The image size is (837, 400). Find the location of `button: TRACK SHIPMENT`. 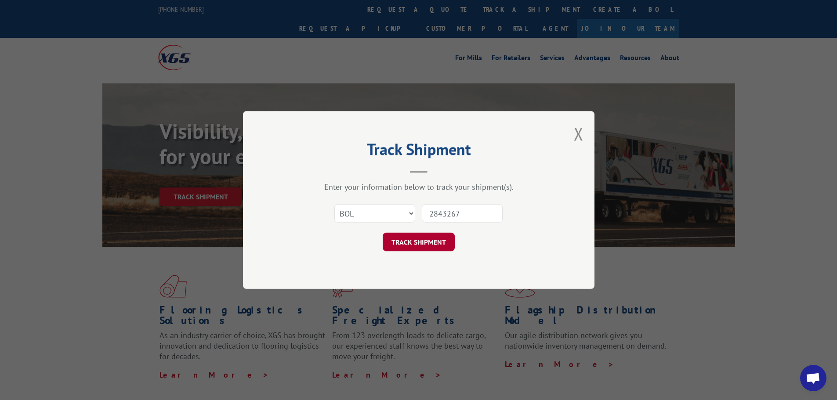

button: TRACK SHIPMENT is located at coordinates (419, 242).